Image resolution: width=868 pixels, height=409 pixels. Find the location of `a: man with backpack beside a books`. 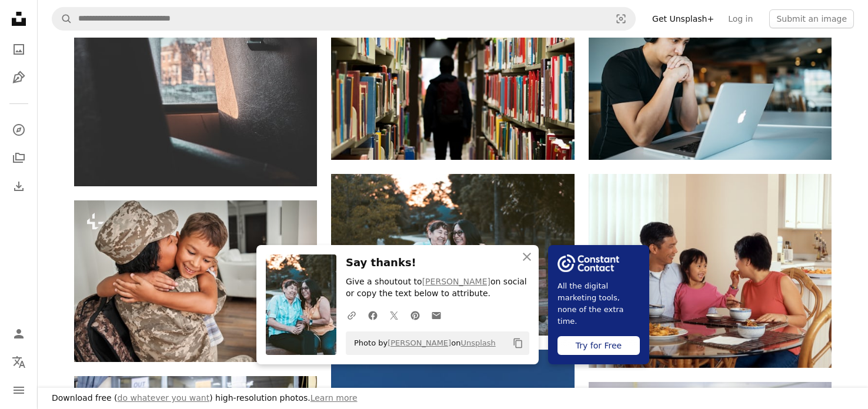

a: man with backpack beside a books is located at coordinates (452, 78).